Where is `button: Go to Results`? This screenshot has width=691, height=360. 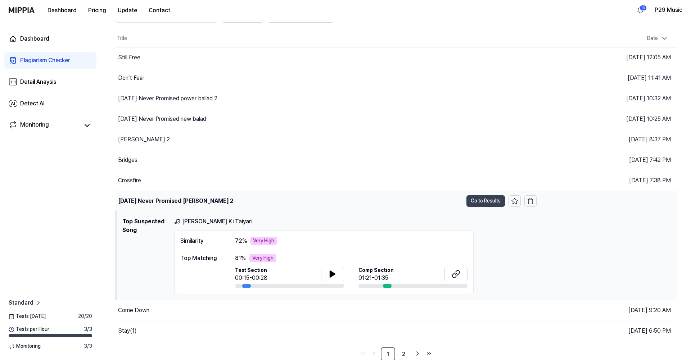
button: Go to Results is located at coordinates (486, 201).